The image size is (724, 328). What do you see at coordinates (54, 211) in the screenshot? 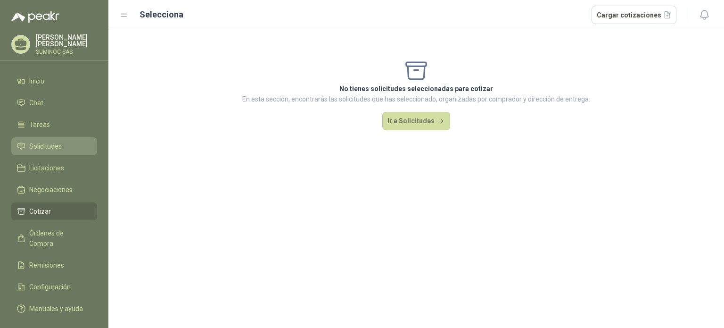
I see `a: Cotizar` at bounding box center [54, 211].